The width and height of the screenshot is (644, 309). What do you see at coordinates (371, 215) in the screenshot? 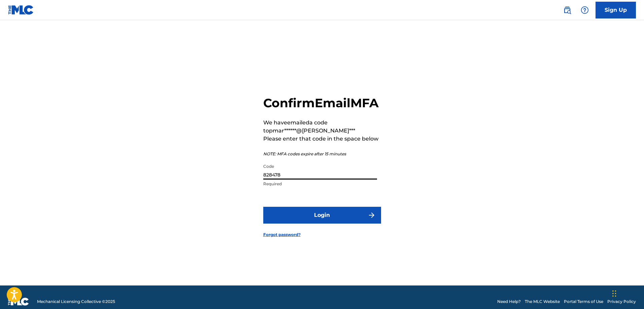
I see `img: f7272a7cc735f4ea7f67.svg` at bounding box center [371, 215].